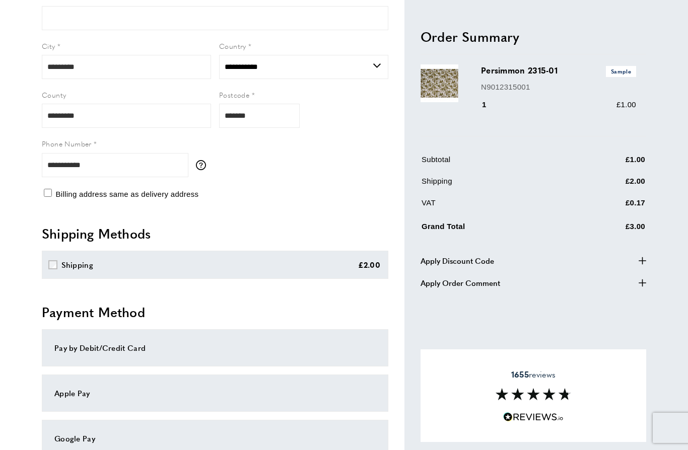  What do you see at coordinates (48, 193) in the screenshot?
I see `input: Billing address same as delivery address` at bounding box center [48, 193].